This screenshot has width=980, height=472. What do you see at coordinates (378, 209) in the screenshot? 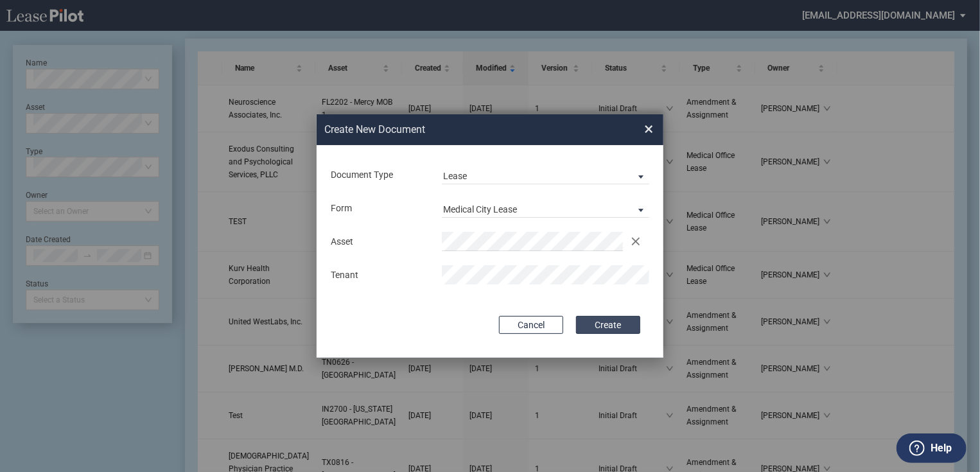
I see `div: Form` at bounding box center [378, 209].